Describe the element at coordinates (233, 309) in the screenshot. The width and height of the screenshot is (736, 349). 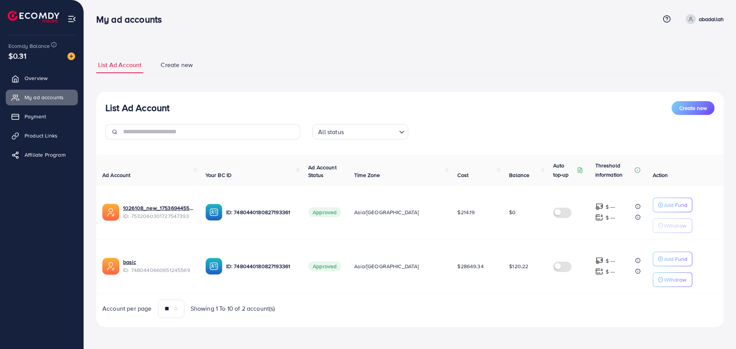
I see `span: Showing 1 To 10 of 2 account(s)` at that location.